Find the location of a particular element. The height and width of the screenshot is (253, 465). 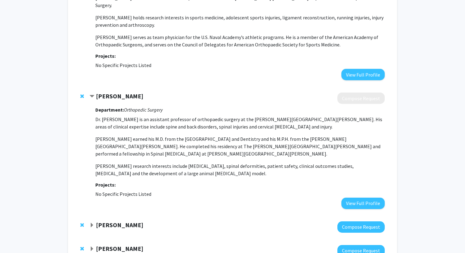

span: Remove Kenton Murray from bookmarks is located at coordinates (82, 249).